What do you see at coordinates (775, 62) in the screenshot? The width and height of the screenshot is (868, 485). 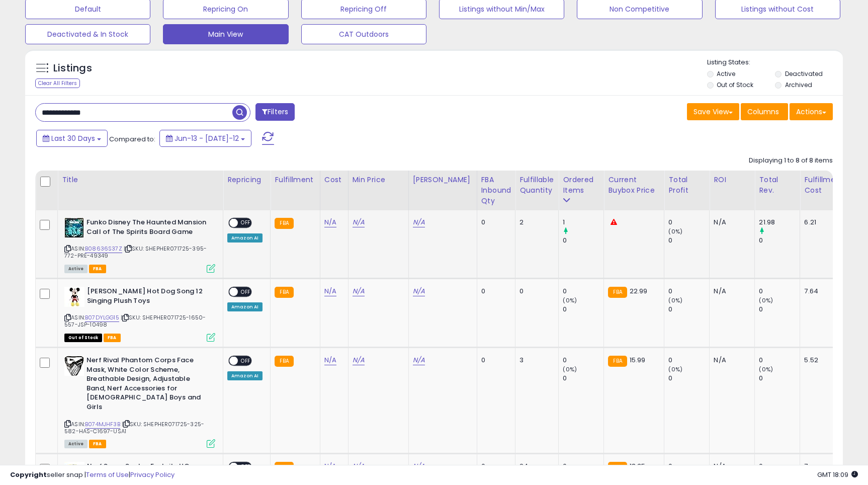 I see `p: Listing States:` at bounding box center [775, 62].